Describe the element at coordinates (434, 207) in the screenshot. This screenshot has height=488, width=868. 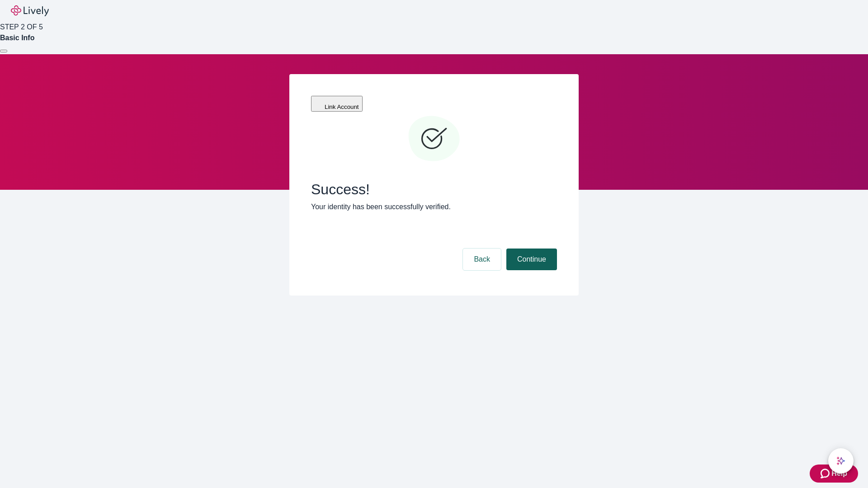
I see `p: Your identity has been successfully verified.` at that location.